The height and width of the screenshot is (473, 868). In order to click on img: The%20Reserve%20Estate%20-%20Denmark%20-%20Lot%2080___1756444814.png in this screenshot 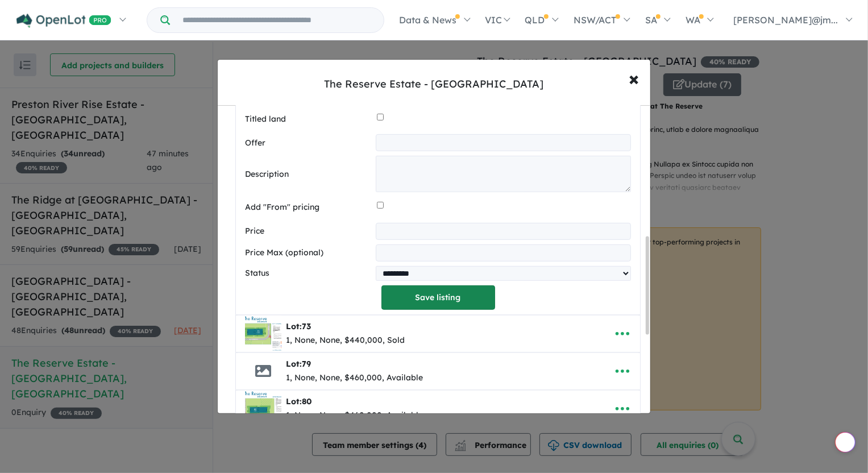, I will do `click(263, 409)`.